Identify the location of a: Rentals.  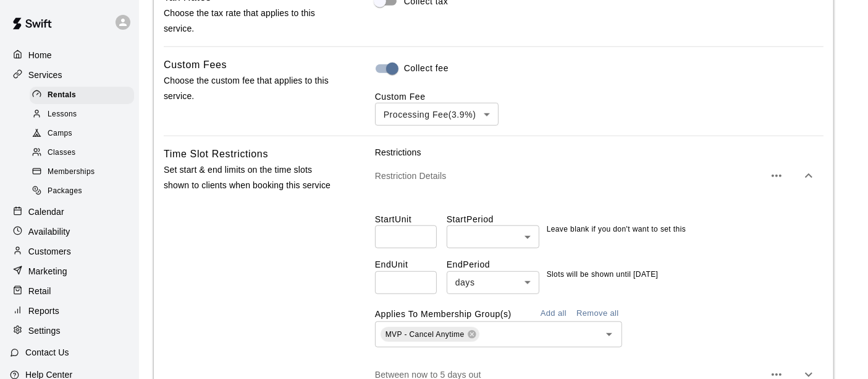
(84, 95).